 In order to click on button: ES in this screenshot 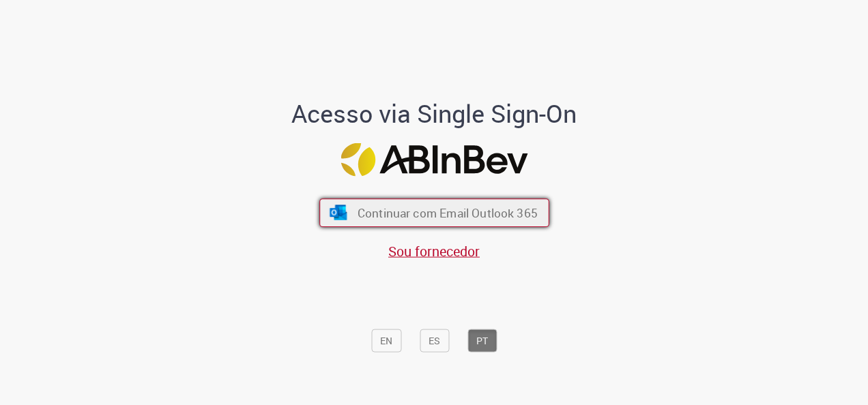, I will do `click(434, 340)`.